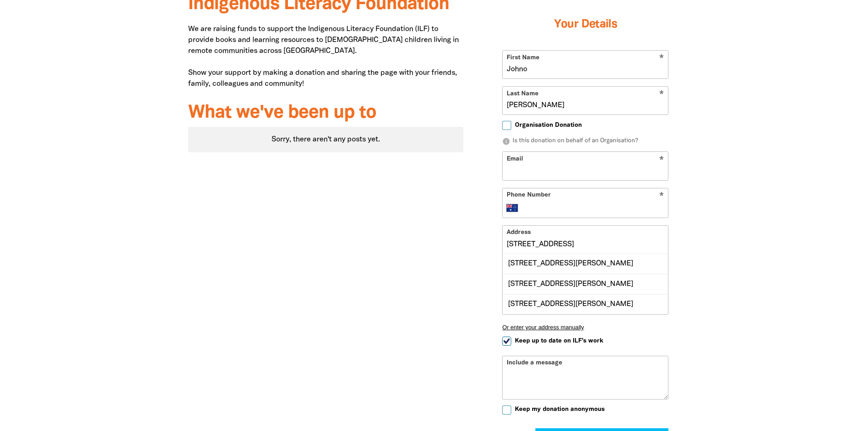  I want to click on span: Keep my donation anonymous, so click(560, 409).